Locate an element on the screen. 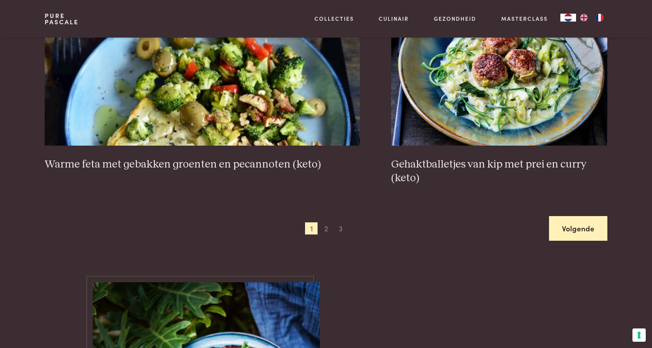  a: FR is located at coordinates (600, 18).